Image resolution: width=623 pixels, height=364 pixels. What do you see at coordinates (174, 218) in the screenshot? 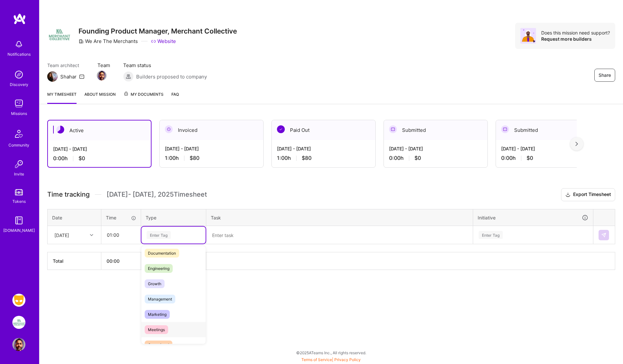
I see `th: Type` at bounding box center [174, 218].